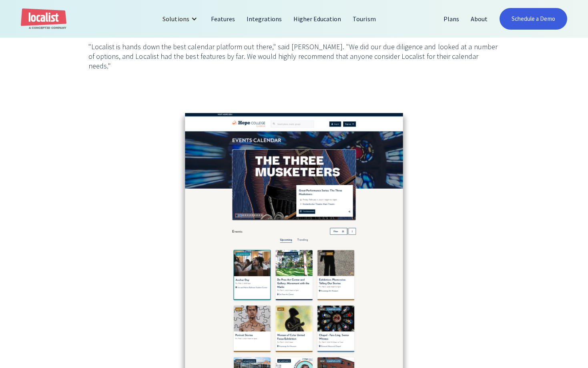  I want to click on a: Schedule a Demo, so click(533, 19).